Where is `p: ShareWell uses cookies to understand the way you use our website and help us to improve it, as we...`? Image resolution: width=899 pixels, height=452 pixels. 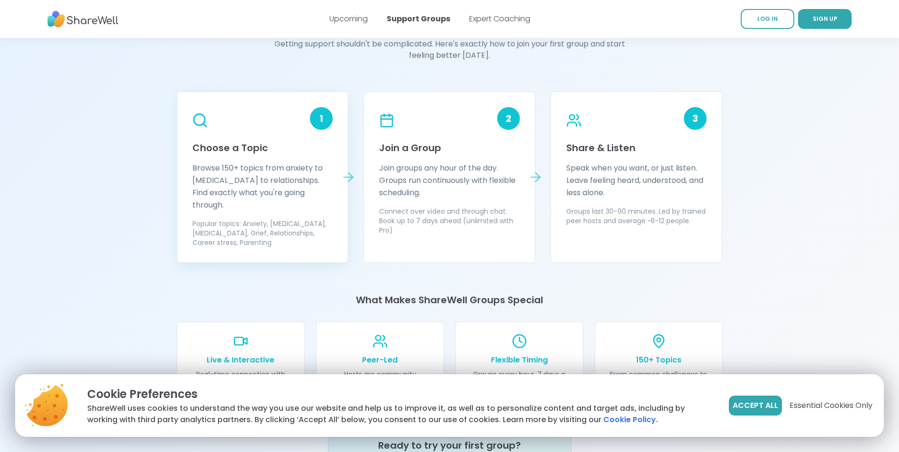 p: ShareWell uses cookies to understand the way you use our website and help us to improve it, as we... is located at coordinates (401, 414).